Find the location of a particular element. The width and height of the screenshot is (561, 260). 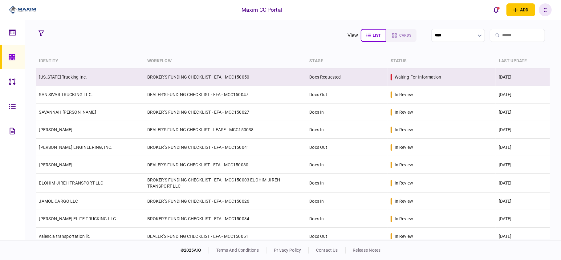

td: BROKER'S FUNDING CHECKLIST - EFA - MCC150026 is located at coordinates (225, 201).